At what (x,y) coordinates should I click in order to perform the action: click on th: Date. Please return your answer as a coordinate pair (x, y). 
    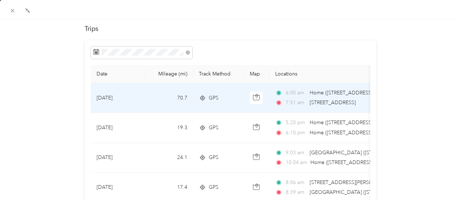
    Looking at the image, I should click on (118, 74).